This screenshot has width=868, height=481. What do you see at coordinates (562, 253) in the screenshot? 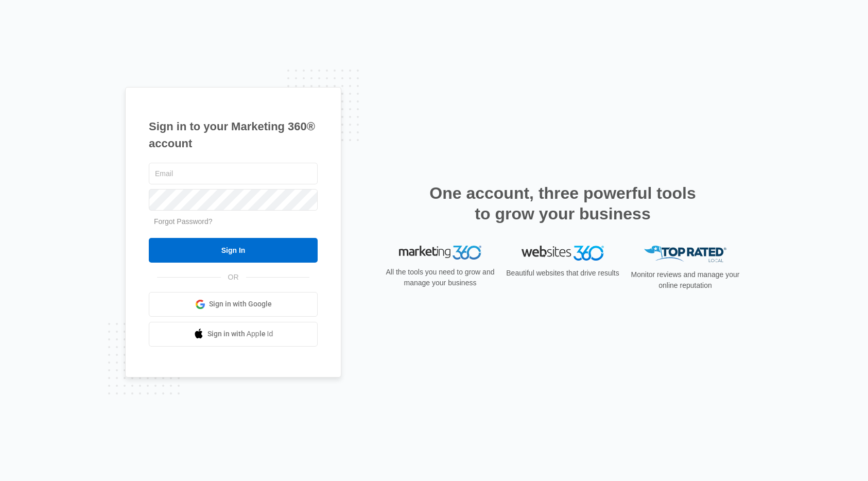
I see `img: Websites 360` at bounding box center [562, 253].